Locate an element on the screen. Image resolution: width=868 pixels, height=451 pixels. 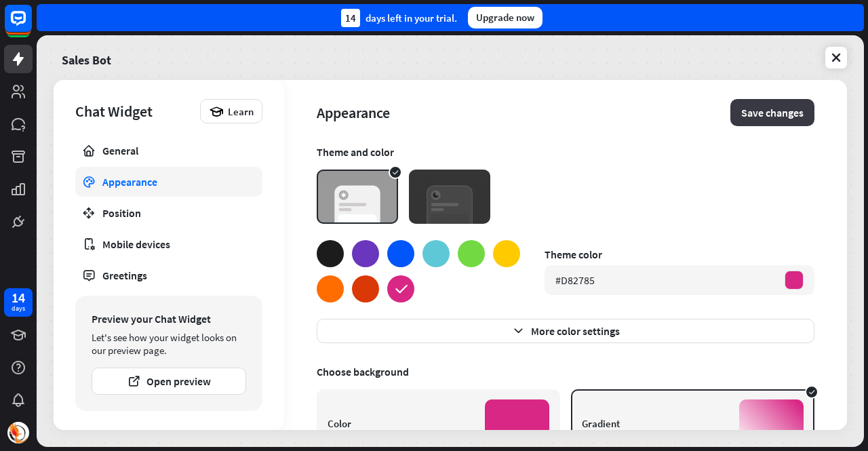
div: Preview your Chat Widget is located at coordinates (169, 319).